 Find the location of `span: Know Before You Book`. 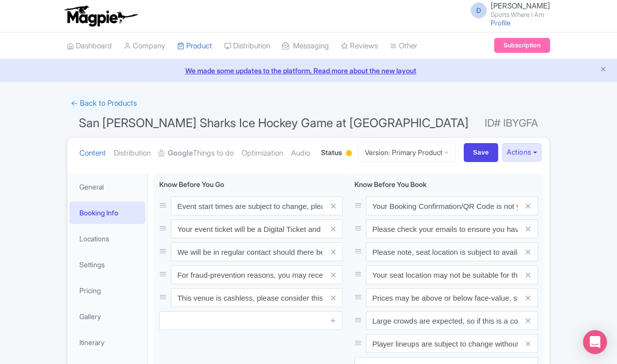

span: Know Before You Book is located at coordinates (390, 184).